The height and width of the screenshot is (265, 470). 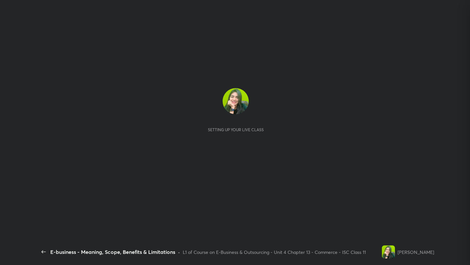 What do you see at coordinates (236, 130) in the screenshot?
I see `div: Setting up your live class` at bounding box center [236, 130].